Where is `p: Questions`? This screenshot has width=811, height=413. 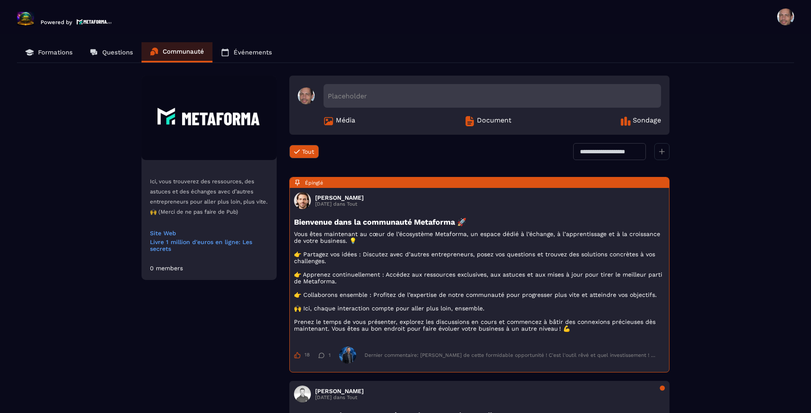
p: Questions is located at coordinates (117, 52).